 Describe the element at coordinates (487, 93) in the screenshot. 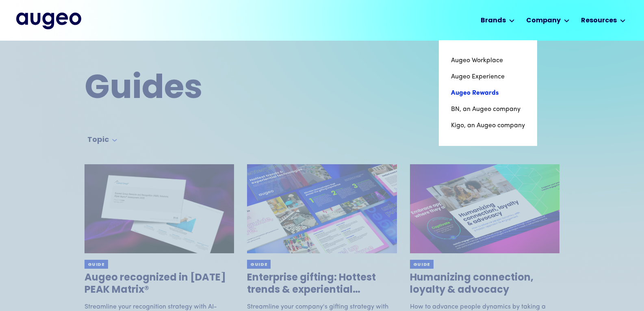

I see `nav: Brands` at that location.